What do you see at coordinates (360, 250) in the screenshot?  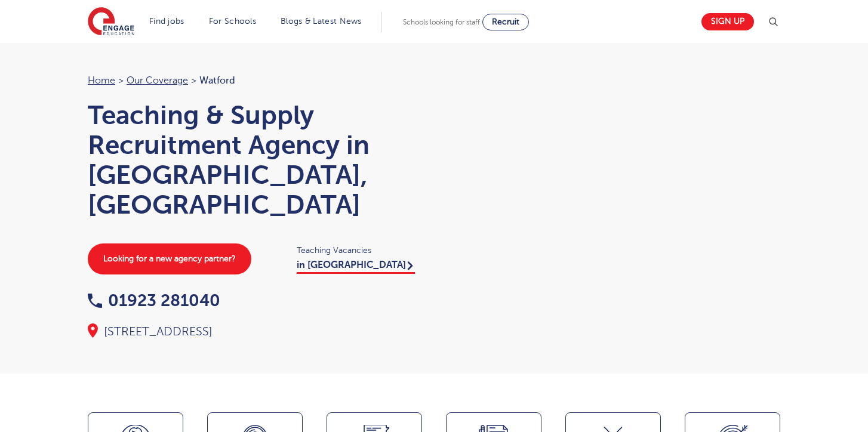 I see `span: Teaching Vacancies` at bounding box center [360, 250].